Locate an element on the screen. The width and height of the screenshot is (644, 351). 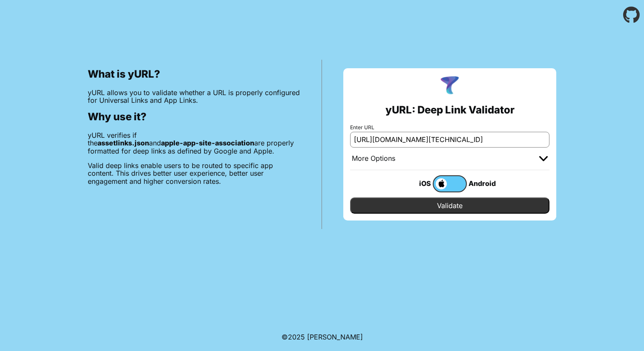
div: iOS is located at coordinates (416, 184).